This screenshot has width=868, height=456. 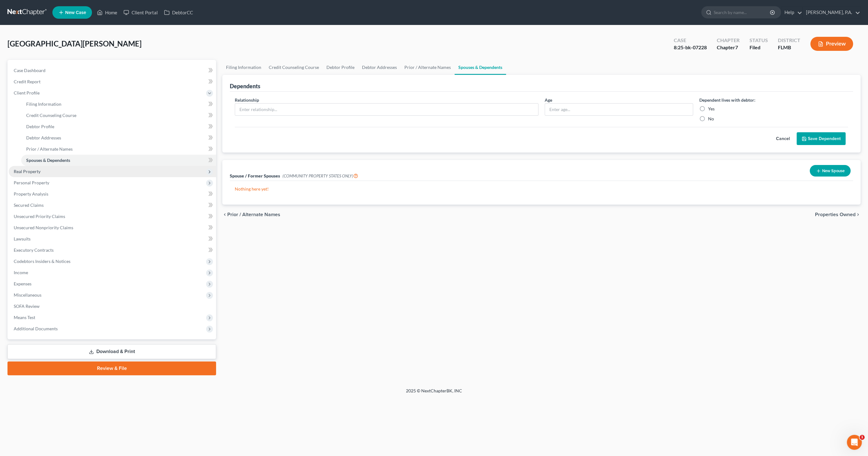 I want to click on button: Preview, so click(x=831, y=44).